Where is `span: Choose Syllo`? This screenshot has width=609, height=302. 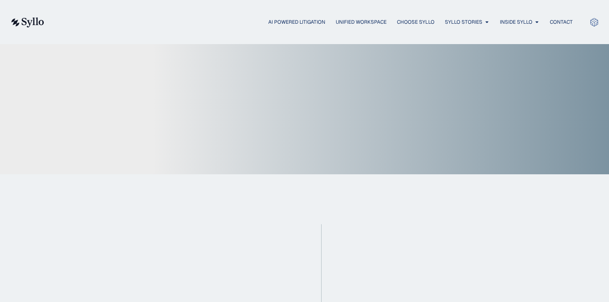 span: Choose Syllo is located at coordinates (415, 22).